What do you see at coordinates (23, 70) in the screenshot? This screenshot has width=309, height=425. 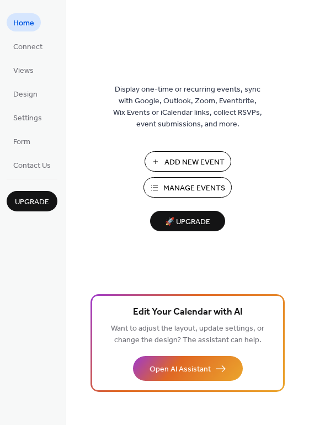 I see `a: Views` at bounding box center [23, 70].